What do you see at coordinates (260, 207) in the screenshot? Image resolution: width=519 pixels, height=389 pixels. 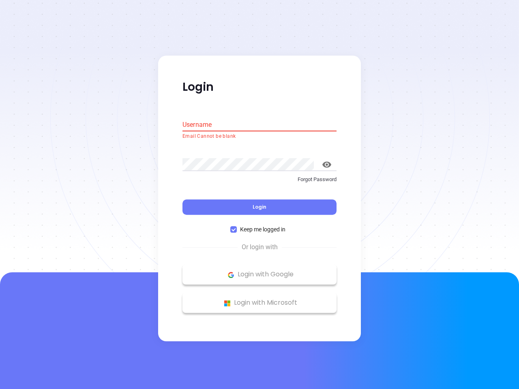 I see `span: Login` at bounding box center [260, 207].